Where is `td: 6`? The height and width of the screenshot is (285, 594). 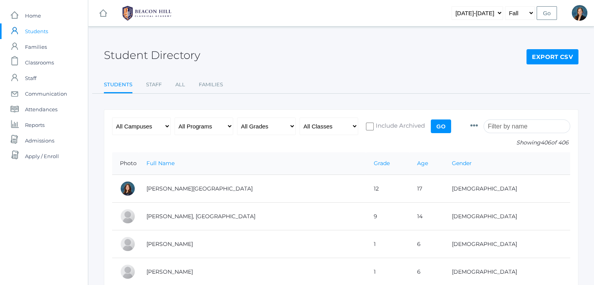 td: 6 is located at coordinates (426, 244).